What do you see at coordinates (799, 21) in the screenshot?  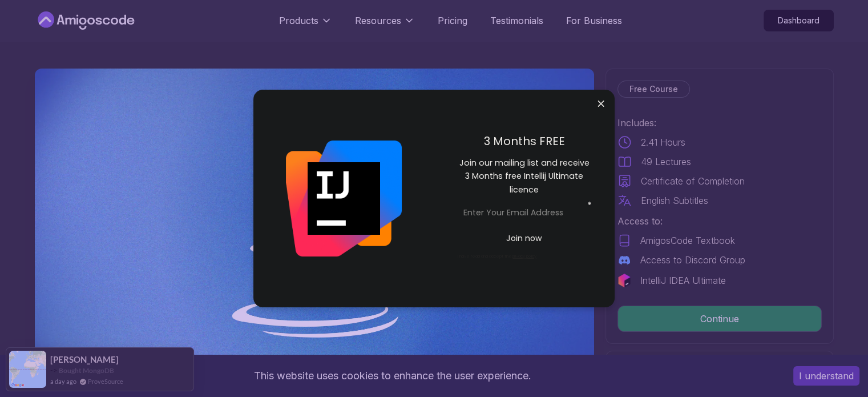 I see `p: Dashboard` at bounding box center [799, 21].